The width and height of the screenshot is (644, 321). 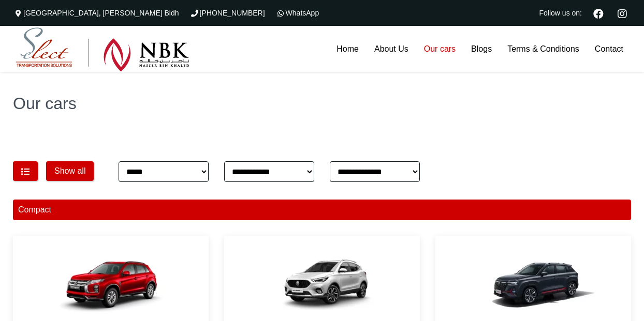 What do you see at coordinates (322, 103) in the screenshot?
I see `h1: Our cars` at bounding box center [322, 103].